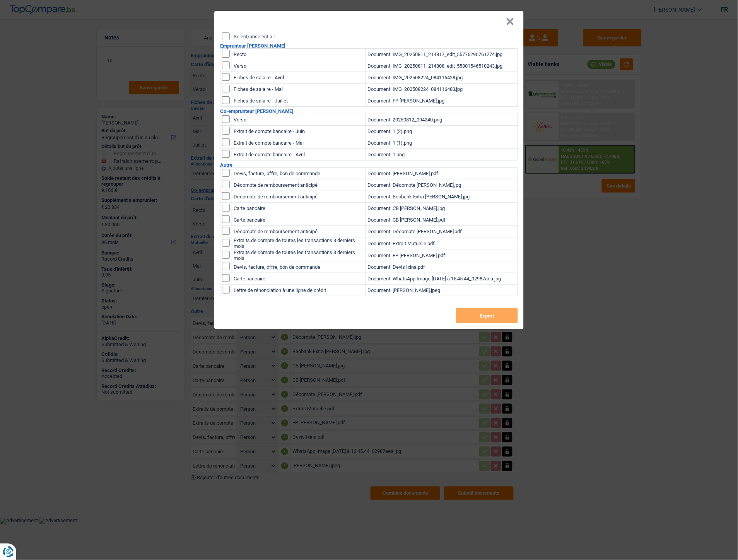  What do you see at coordinates (299, 291) in the screenshot?
I see `td: Lettre de rénonciation à une ligne de crédit` at bounding box center [299, 291].